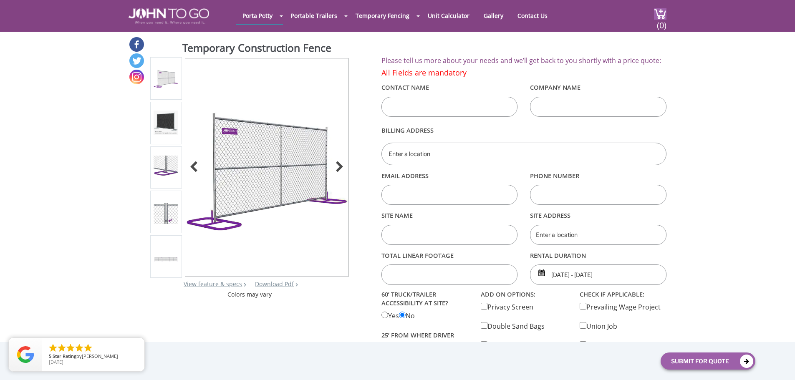 The image size is (795, 380). What do you see at coordinates (136, 44) in the screenshot?
I see `a: Facebook` at bounding box center [136, 44].